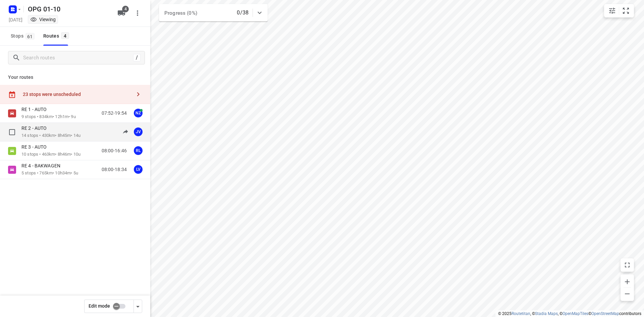  Describe the element at coordinates (612, 11) in the screenshot. I see `button: Map settings` at that location.